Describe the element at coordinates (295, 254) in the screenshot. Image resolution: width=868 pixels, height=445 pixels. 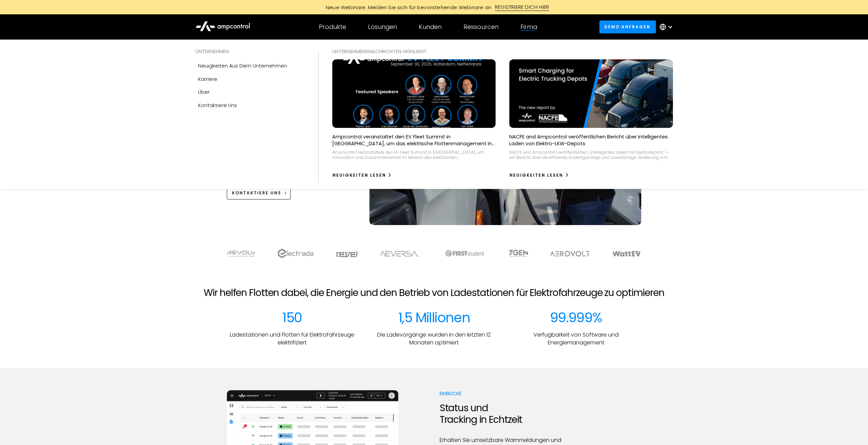
I see `img: electrada logo` at that location.